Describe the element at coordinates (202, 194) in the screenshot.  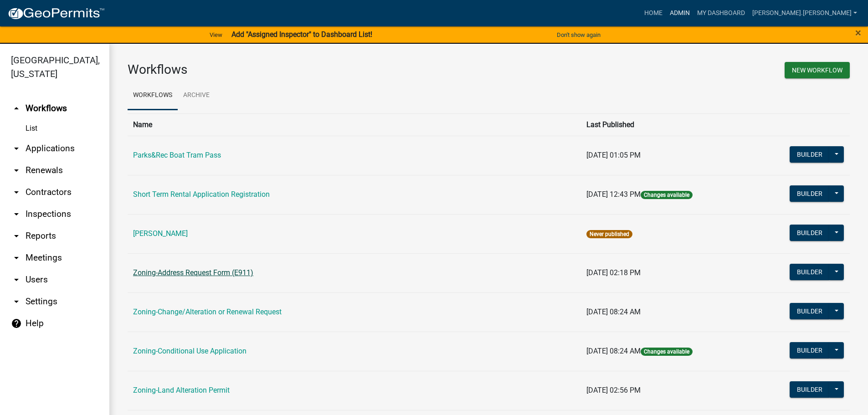
I see `a: Short Term Rental Application Registration` at that location.